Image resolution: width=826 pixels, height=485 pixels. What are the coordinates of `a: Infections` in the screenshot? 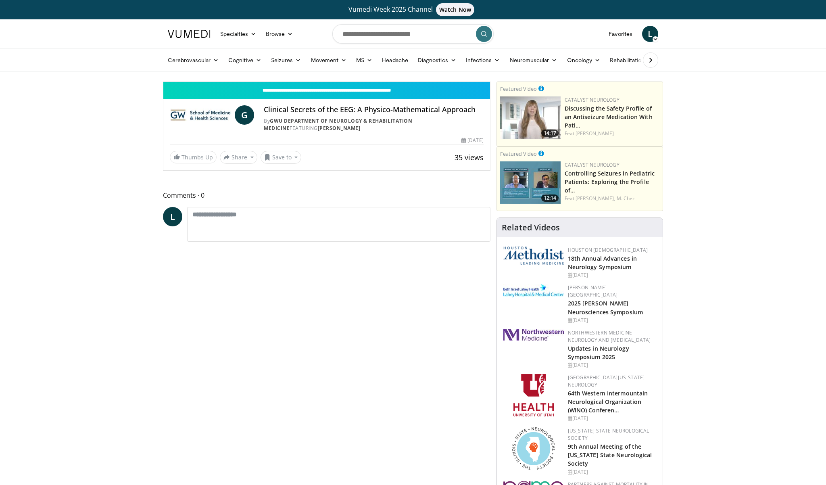 It's located at (483, 60).